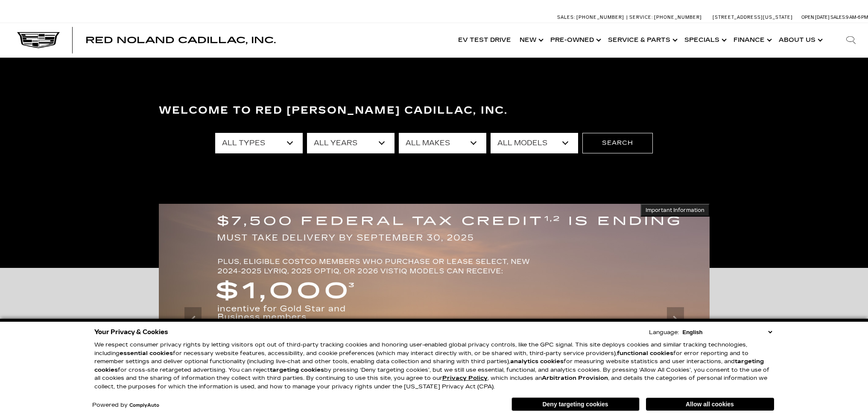 The image size is (868, 417). I want to click on u: Privacy Policy, so click(465, 378).